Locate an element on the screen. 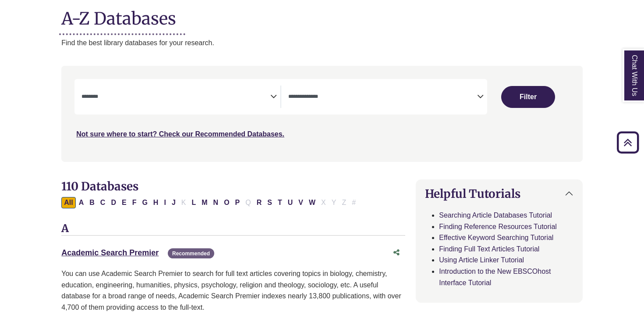 Image resolution: width=644 pixels, height=315 pixels. button: Share this database is located at coordinates (397, 253).